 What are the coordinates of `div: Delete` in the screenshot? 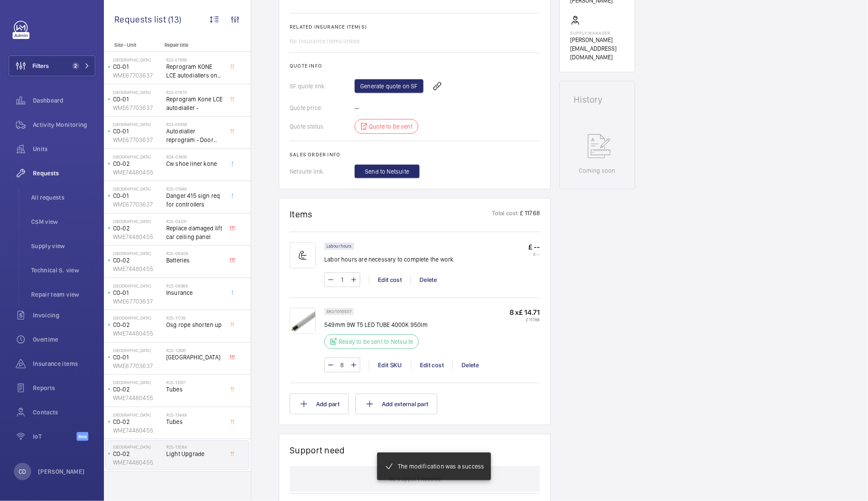 It's located at (470, 365).